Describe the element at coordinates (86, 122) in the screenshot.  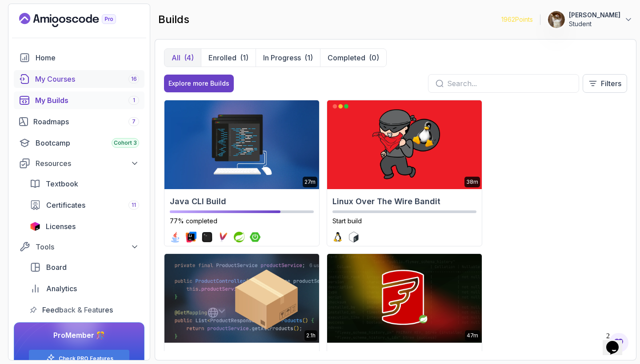
I see `div: Roadmaps` at that location.